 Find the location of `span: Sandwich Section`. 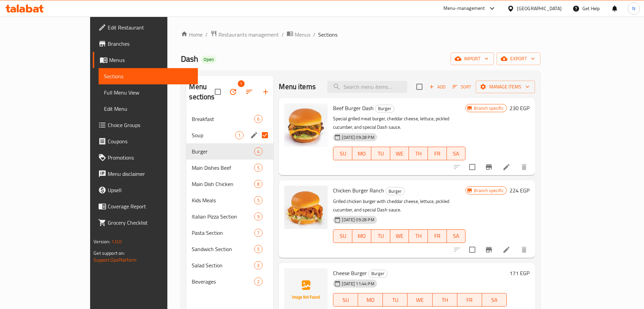

span: Sandwich Section is located at coordinates (223, 249).